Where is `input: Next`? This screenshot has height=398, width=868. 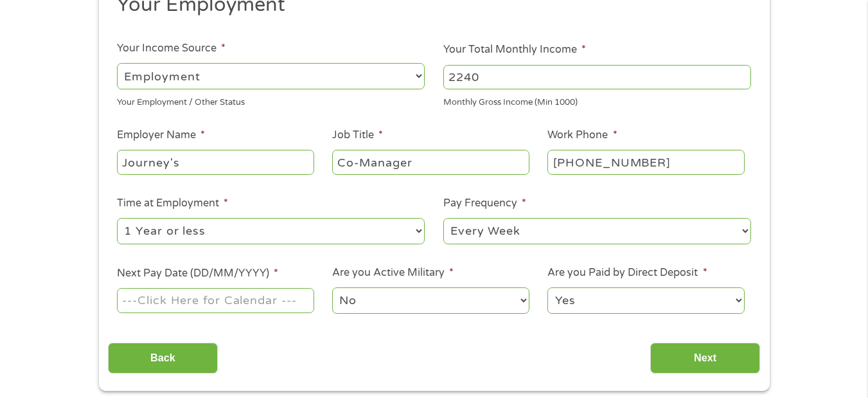 input: Next is located at coordinates (705, 358).